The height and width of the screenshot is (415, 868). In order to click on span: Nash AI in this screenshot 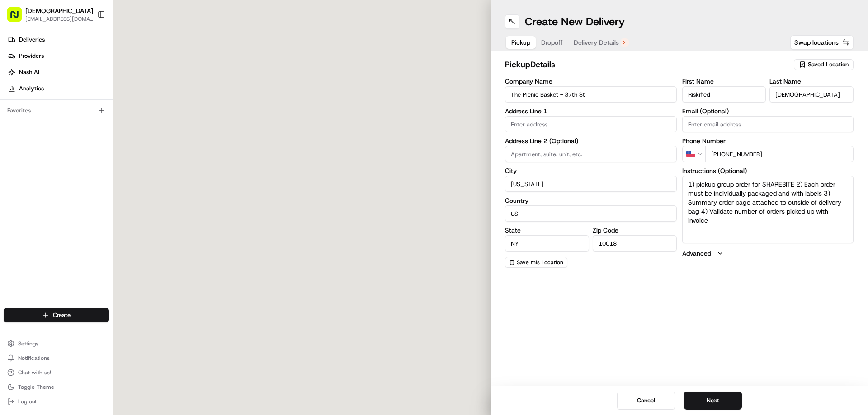, I will do `click(29, 73)`.